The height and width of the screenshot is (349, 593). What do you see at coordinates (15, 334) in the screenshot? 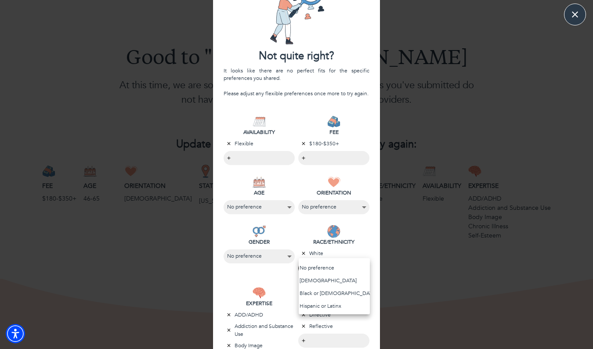
I see `div: Accessibility Menu` at bounding box center [15, 334].